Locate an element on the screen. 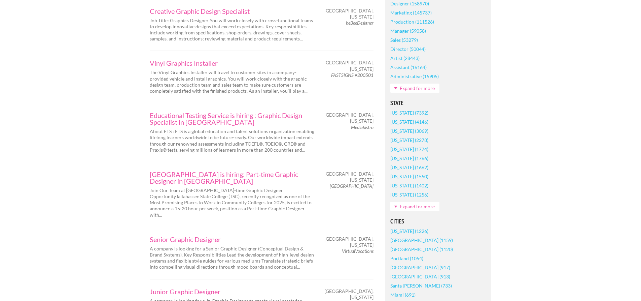 Image resolution: width=641 pixels, height=301 pixels. em: beBeeDesigner is located at coordinates (360, 23).